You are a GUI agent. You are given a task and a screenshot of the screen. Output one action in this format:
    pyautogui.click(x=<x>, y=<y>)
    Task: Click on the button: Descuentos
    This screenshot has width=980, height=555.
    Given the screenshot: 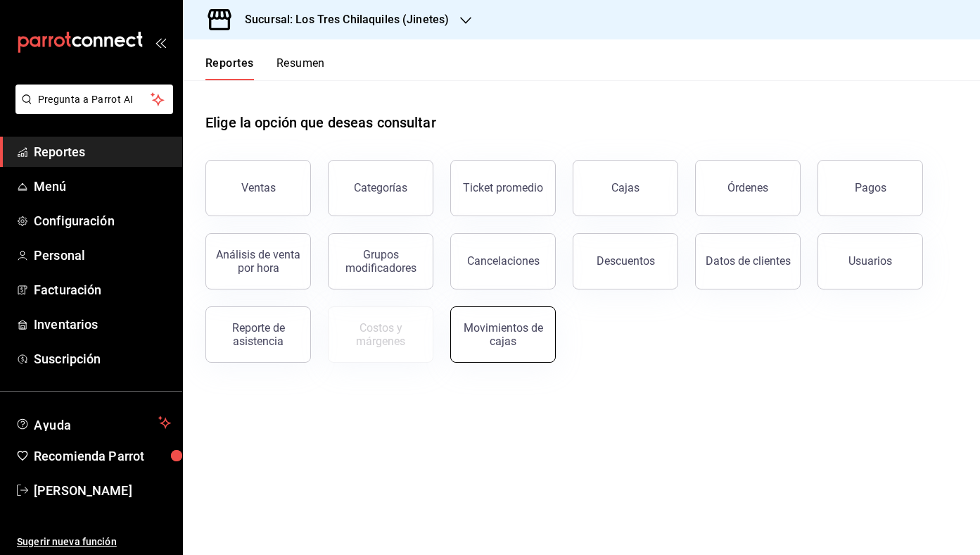 What is the action you would take?
    pyautogui.click(x=626, y=262)
    